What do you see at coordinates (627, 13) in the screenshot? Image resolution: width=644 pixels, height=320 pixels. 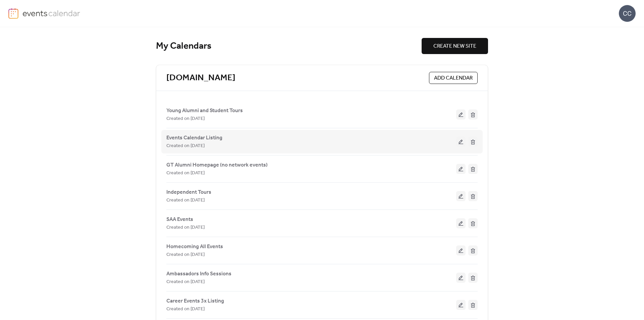 I see `div: CC` at bounding box center [627, 13].